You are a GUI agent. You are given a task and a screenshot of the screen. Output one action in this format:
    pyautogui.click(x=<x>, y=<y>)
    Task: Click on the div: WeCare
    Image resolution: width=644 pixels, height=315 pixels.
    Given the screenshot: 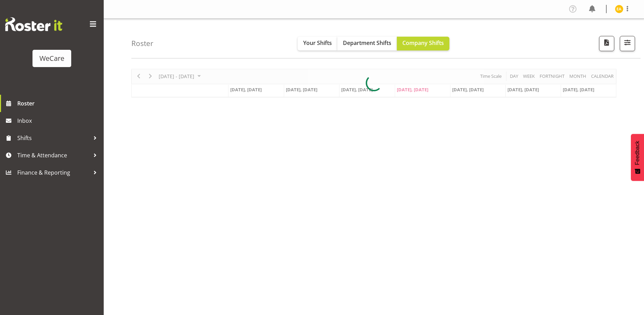 What is the action you would take?
    pyautogui.click(x=52, y=59)
    